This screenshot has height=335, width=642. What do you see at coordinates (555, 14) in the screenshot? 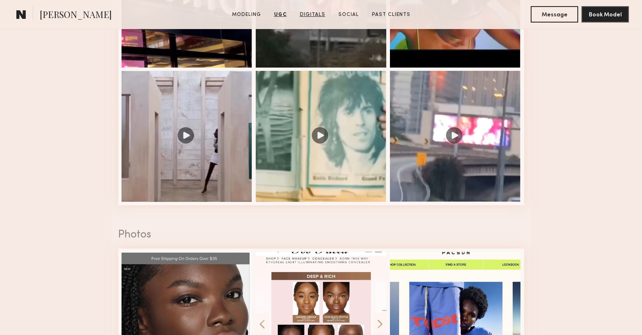
I see `button: Message` at bounding box center [555, 14].